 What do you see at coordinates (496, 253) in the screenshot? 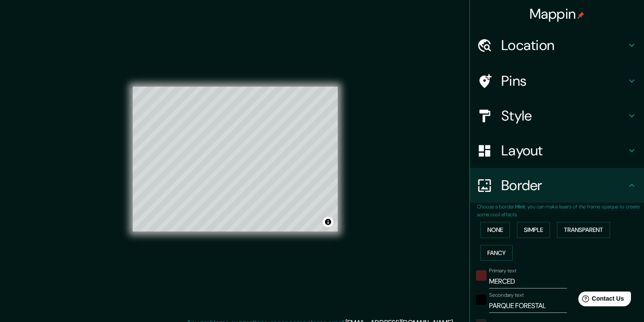
I see `button: Fancy` at bounding box center [496, 253].